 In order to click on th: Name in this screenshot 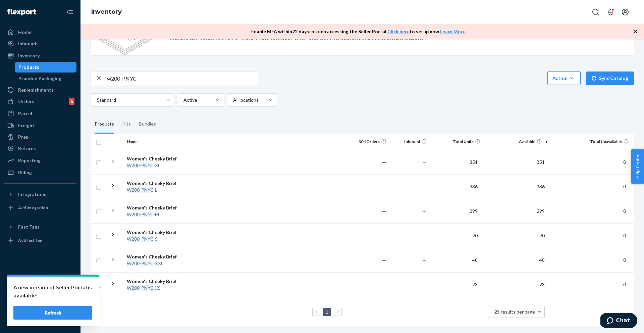, I will do `click(162, 142)`.